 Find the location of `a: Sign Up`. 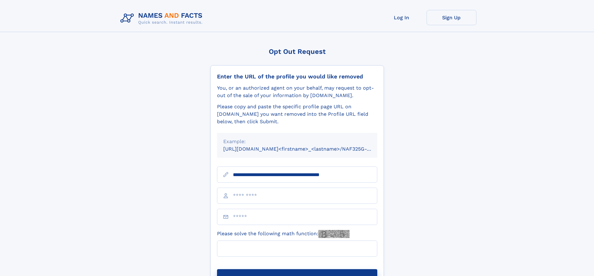

a: Sign Up is located at coordinates (451, 17).